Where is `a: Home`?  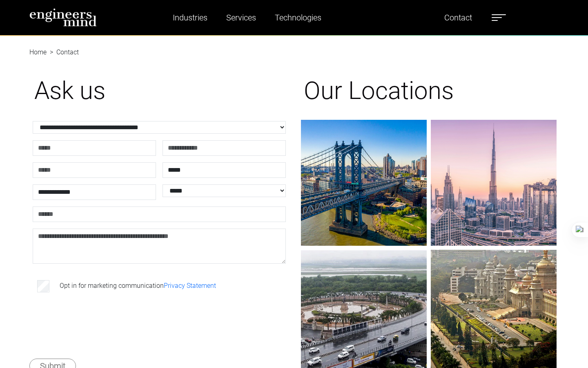 a: Home is located at coordinates (38, 52).